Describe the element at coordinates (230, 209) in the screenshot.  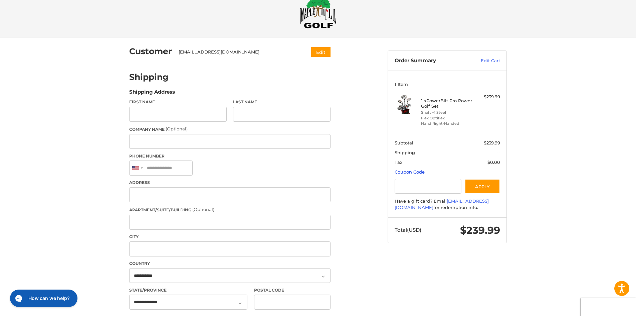
I see `label: Apartment/Suite/Building` at that location.